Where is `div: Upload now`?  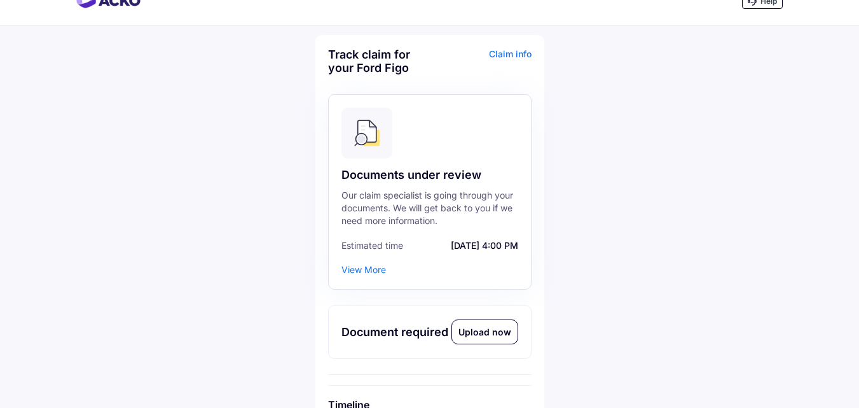
div: Upload now is located at coordinates (485, 331).